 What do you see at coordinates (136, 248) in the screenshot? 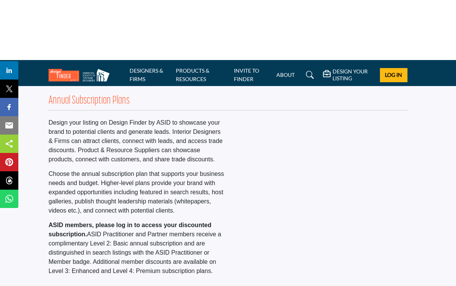
I see `p: ASID Practitioner and Partner members receive a complimentary Level 2: Basic annual subscription ...` at bounding box center [136, 248].